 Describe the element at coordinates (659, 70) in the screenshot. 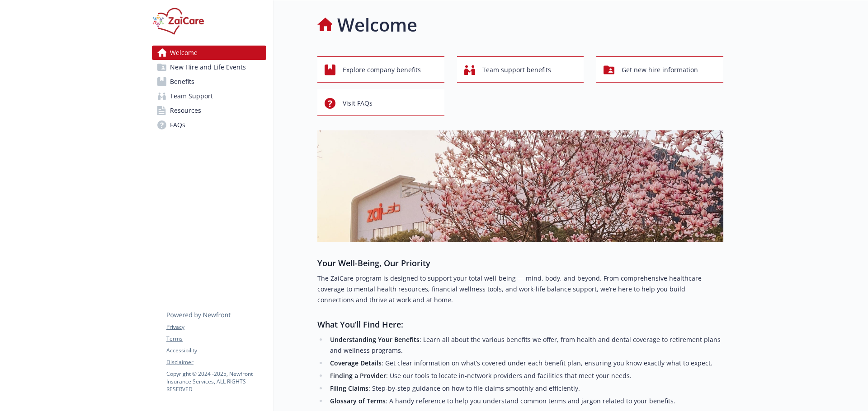

I see `span: Get new hire information` at that location.